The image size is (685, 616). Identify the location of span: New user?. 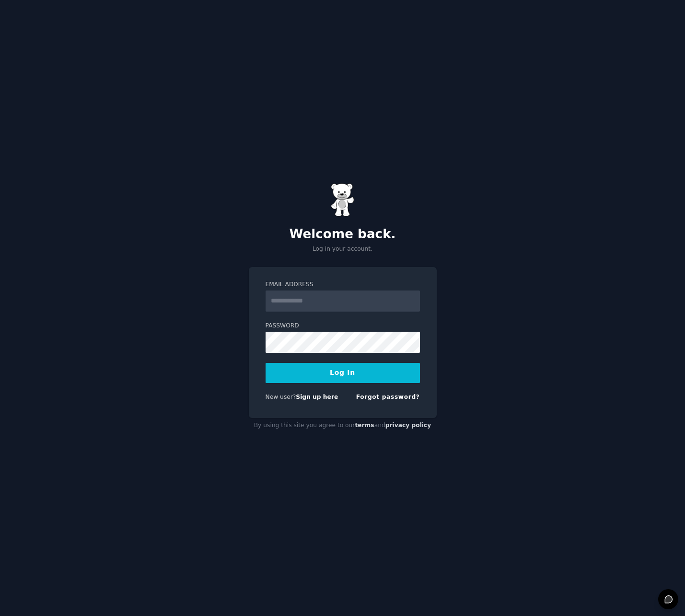
(281, 397).